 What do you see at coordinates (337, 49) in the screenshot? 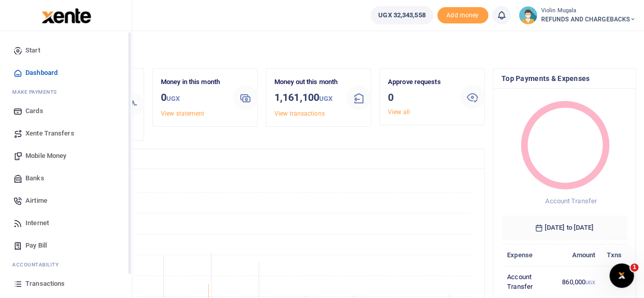
I see `h4: Hello Violin` at bounding box center [337, 49].